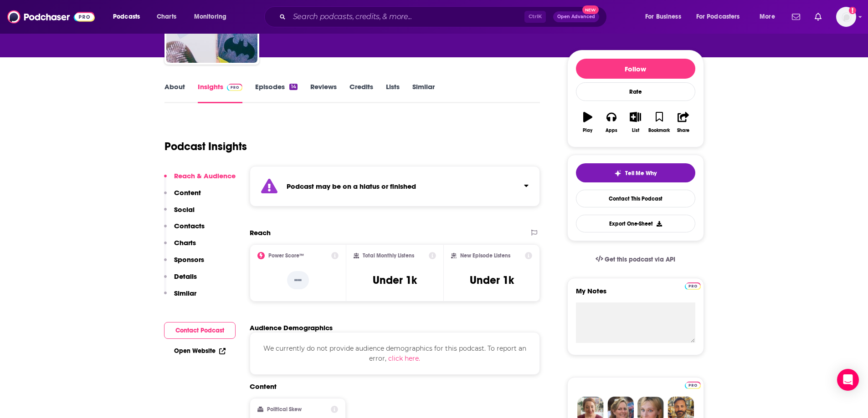 This screenshot has width=868, height=418. I want to click on button: Export One-Sheet, so click(636, 223).